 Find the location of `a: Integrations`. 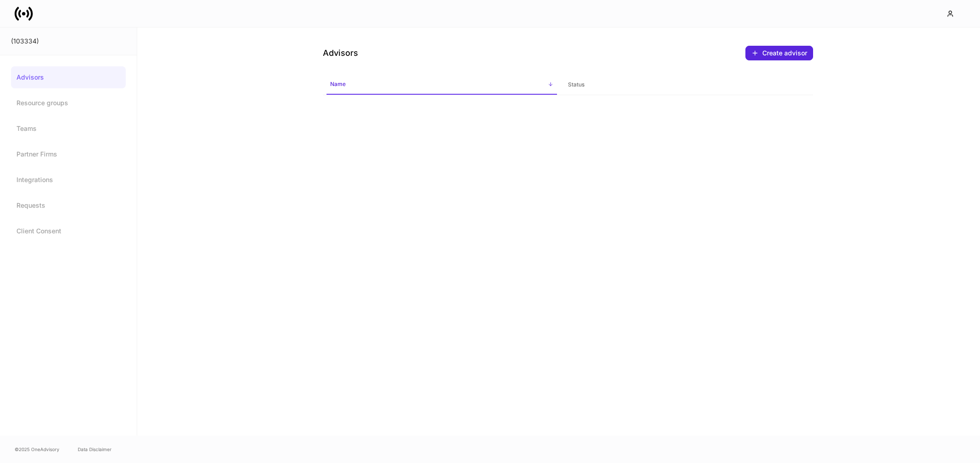

a: Integrations is located at coordinates (68, 180).